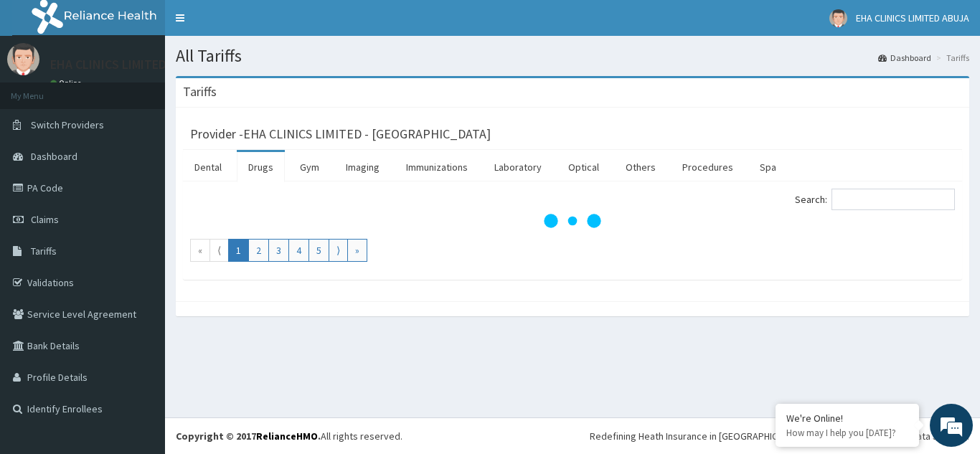  Describe the element at coordinates (847, 433) in the screenshot. I see `p: How may I help you today?` at that location.